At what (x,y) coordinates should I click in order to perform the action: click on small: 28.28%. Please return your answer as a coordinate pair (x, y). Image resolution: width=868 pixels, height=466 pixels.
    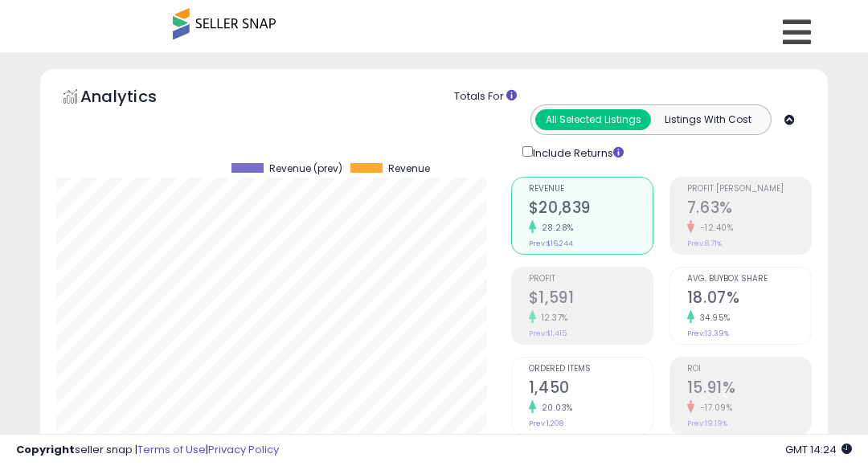
    Looking at the image, I should click on (554, 228).